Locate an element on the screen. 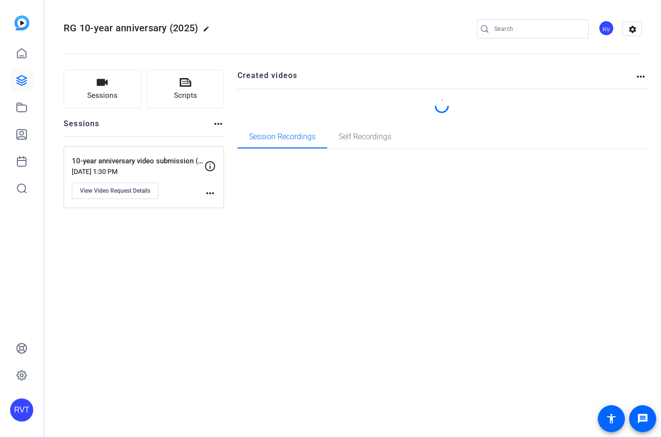 The image size is (661, 437). mat-icon: accessibility is located at coordinates (611, 419).